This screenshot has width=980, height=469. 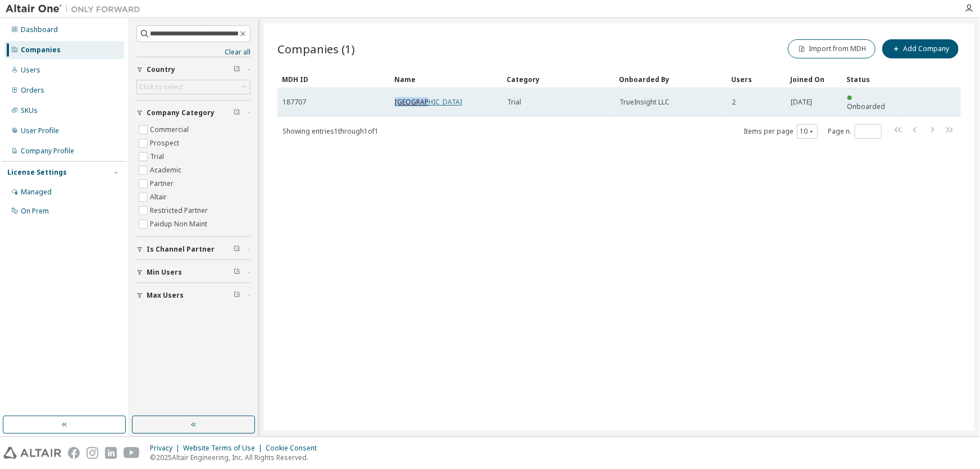 What do you see at coordinates (180, 211) in the screenshot?
I see `label: Restricted Partner` at bounding box center [180, 211].